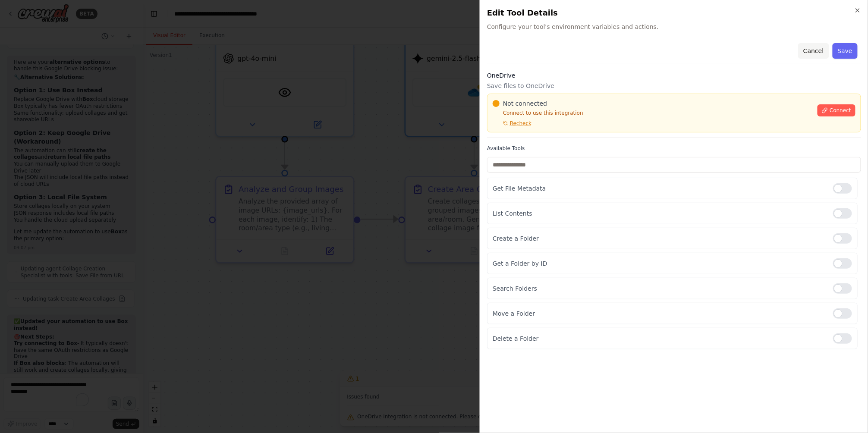 The image size is (868, 433). What do you see at coordinates (840, 111) in the screenshot?
I see `span: Connect` at bounding box center [840, 111].